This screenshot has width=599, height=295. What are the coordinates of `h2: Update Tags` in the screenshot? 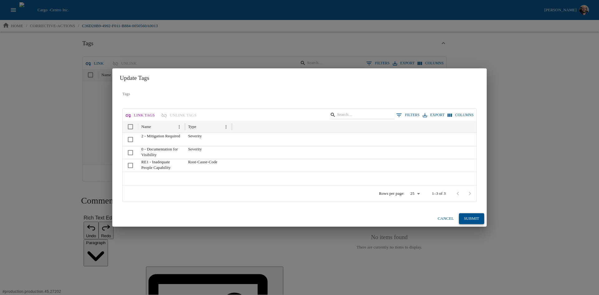 It's located at (299, 78).